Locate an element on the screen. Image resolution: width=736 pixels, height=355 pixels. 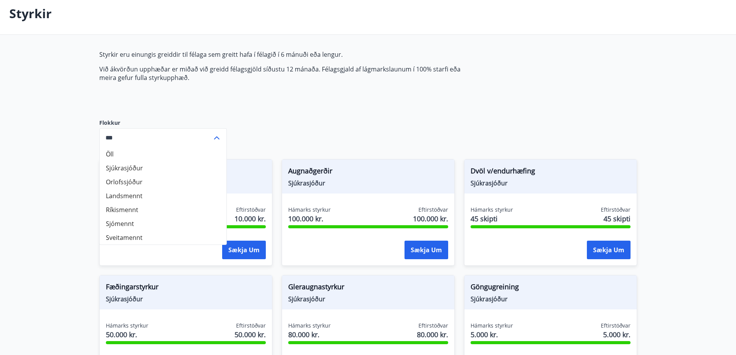
span: Dvöl v/endurhæfing is located at coordinates (550, 172).